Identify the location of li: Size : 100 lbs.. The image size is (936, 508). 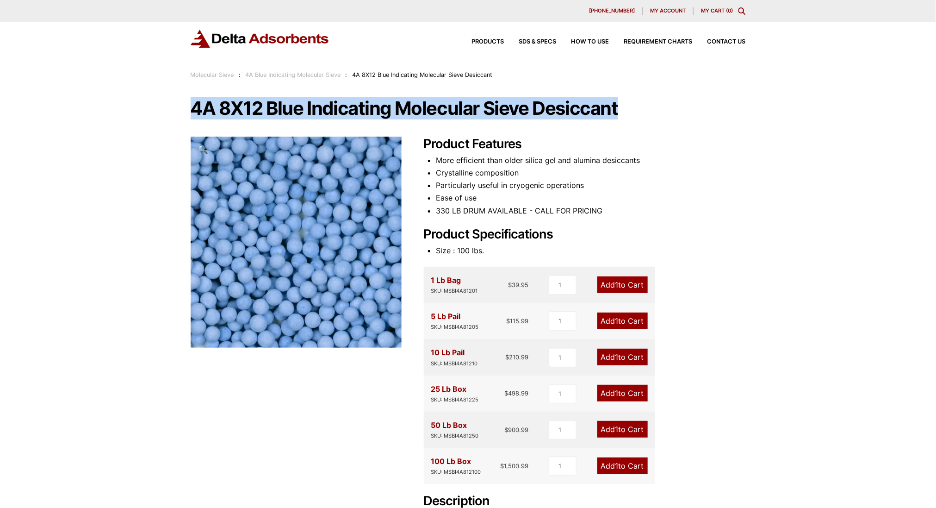
(591, 250).